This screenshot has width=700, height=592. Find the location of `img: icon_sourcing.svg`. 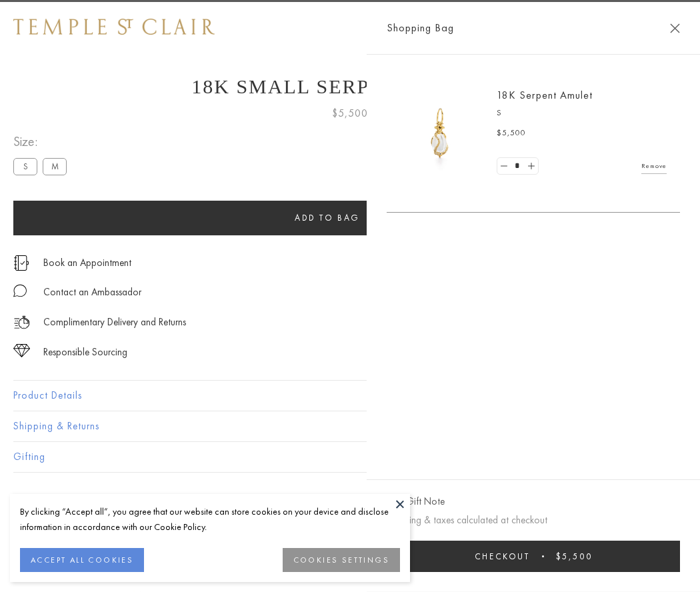

img: icon_sourcing.svg is located at coordinates (22, 351).